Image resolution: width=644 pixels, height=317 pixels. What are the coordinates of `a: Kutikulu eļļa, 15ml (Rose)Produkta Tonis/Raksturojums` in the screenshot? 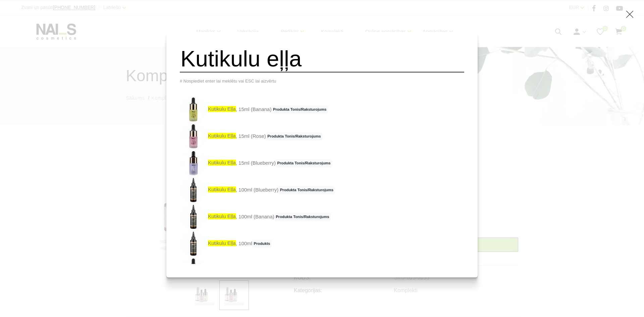 It's located at (251, 137).